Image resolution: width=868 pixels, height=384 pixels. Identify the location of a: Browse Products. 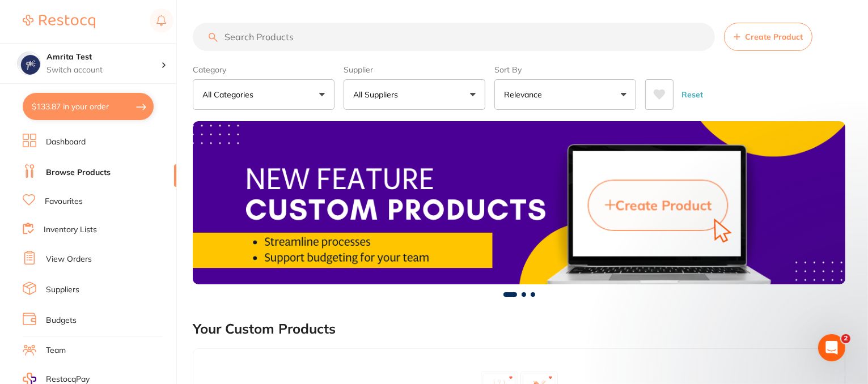
(78, 173).